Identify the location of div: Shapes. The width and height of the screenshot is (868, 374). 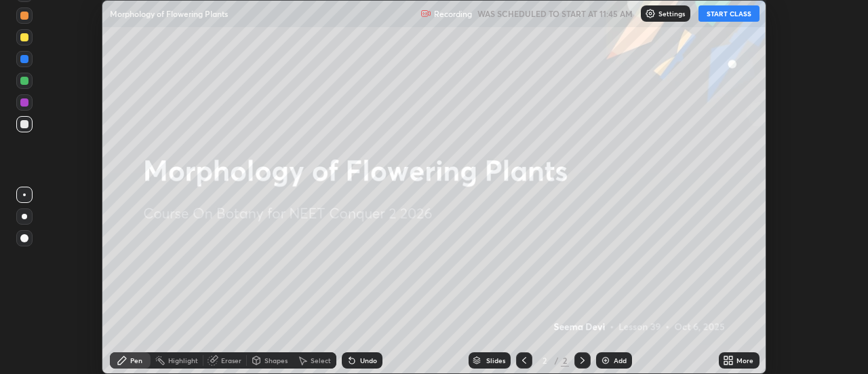
(276, 361).